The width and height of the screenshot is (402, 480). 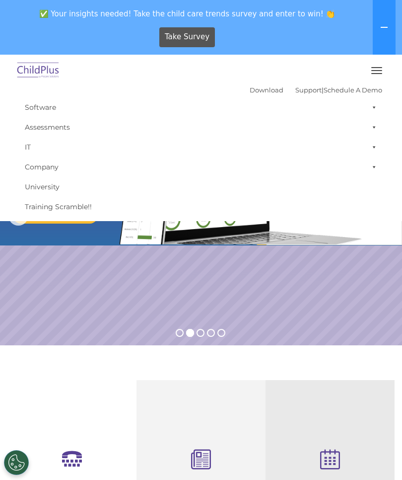 What do you see at coordinates (201, 187) in the screenshot?
I see `a: University` at bounding box center [201, 187].